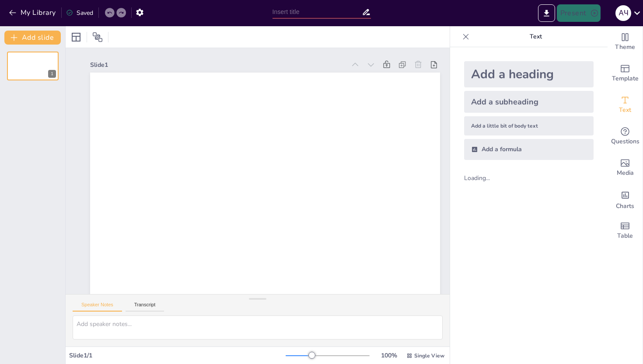 The image size is (643, 364). What do you see at coordinates (528, 126) in the screenshot?
I see `div: Add a little bit of body text` at bounding box center [528, 126].